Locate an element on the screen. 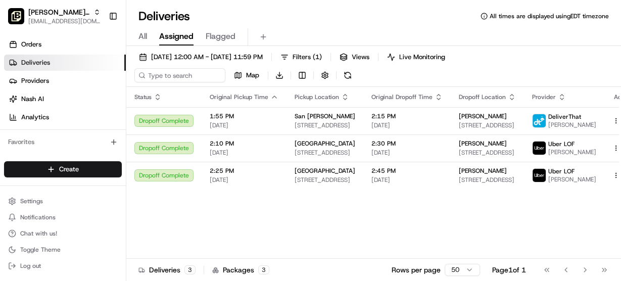  span: ( 1 ) is located at coordinates (317, 57).